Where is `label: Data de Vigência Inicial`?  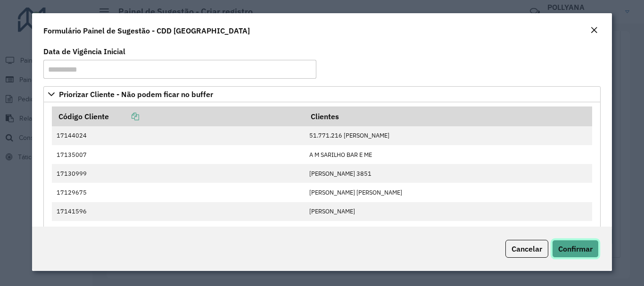 label: Data de Vigência Inicial is located at coordinates (84, 51).